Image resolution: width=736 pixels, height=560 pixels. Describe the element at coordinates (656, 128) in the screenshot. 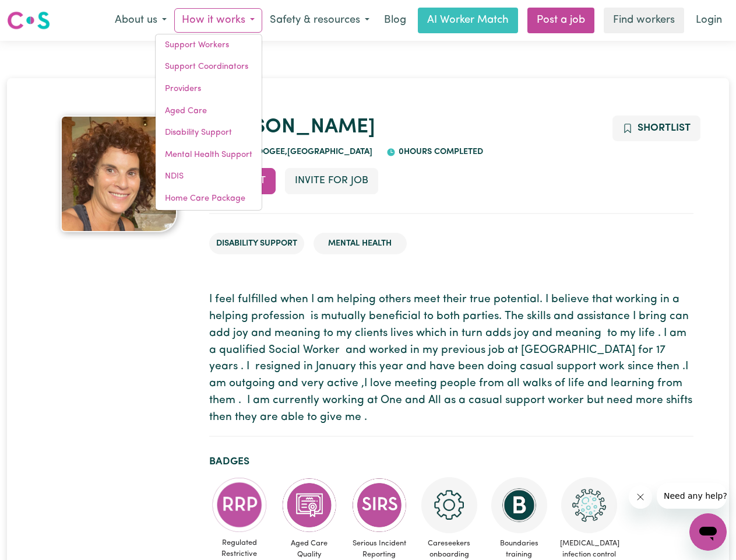

I see `button: Add to shortlist` at that location.